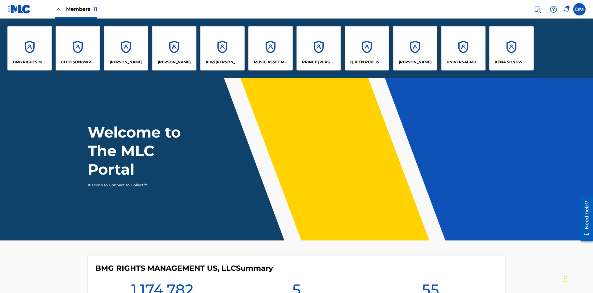 This screenshot has height=293, width=593. What do you see at coordinates (565, 278) in the screenshot?
I see `div: Drag` at bounding box center [565, 278].